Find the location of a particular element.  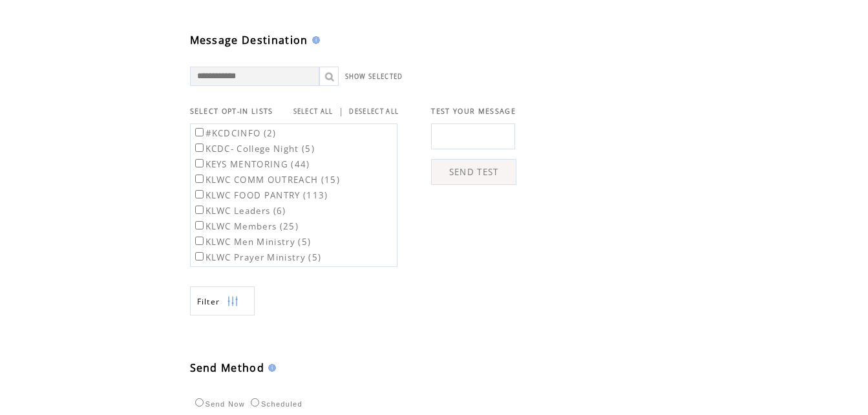

a: DESELECT ALL is located at coordinates (374, 111).